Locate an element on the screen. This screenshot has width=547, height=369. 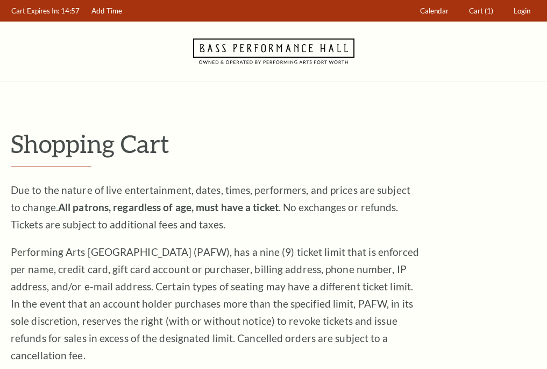
span: 14:57 is located at coordinates (70, 11).